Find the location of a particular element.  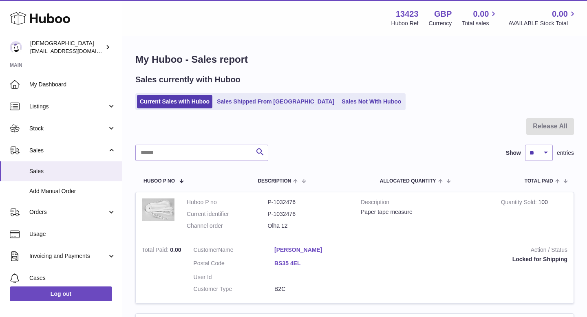

img: 1739881904.png is located at coordinates (158, 210).